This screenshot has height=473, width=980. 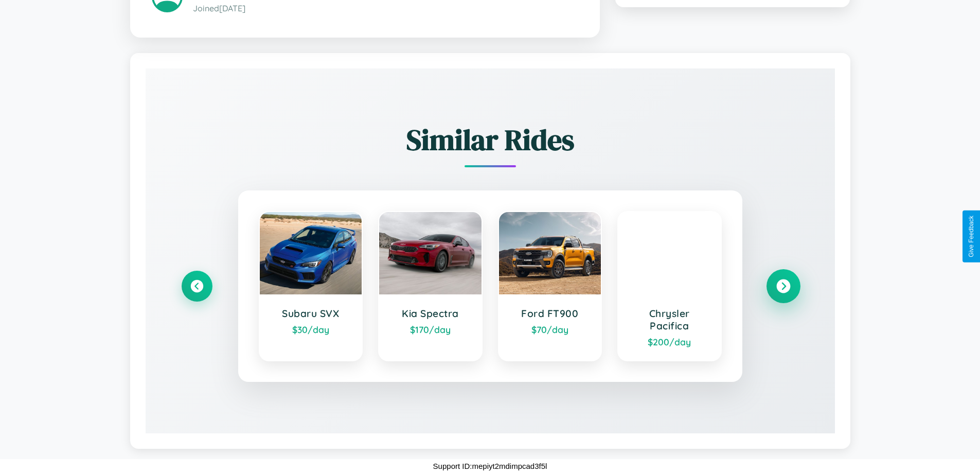 What do you see at coordinates (551, 329) in the screenshot?
I see `div: $ 70 /day` at bounding box center [551, 329].